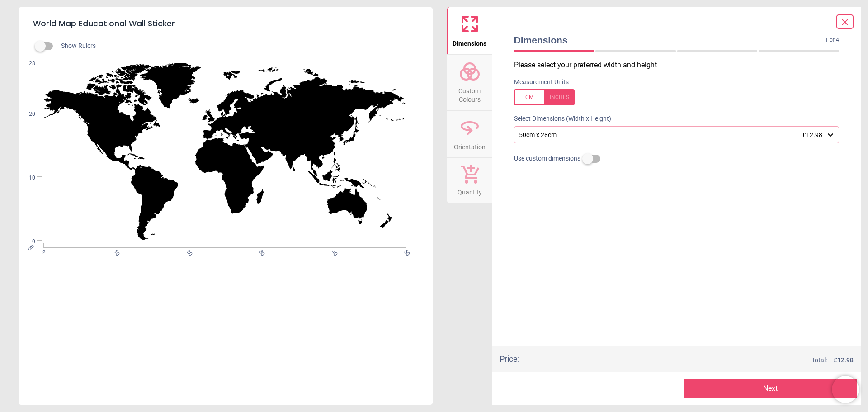 The image size is (868, 412). Describe the element at coordinates (673, 135) in the screenshot. I see `div: 50cm x 28cm` at that location.